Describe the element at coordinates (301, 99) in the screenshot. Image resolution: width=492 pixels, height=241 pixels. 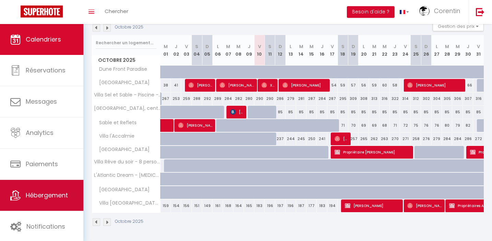
I see `div: 281` at that location.